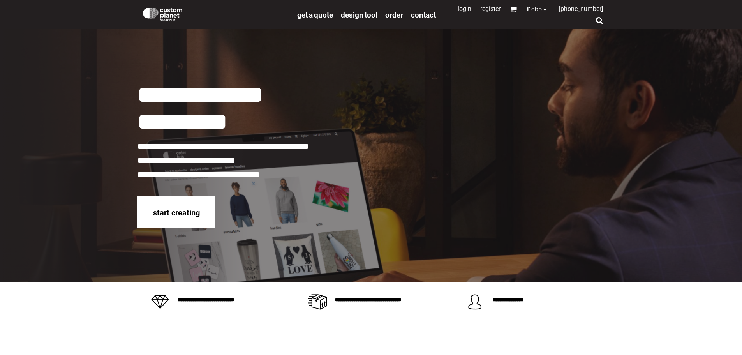  What do you see at coordinates (215, 14) in the screenshot?
I see `a: Custom Planet` at bounding box center [215, 14].